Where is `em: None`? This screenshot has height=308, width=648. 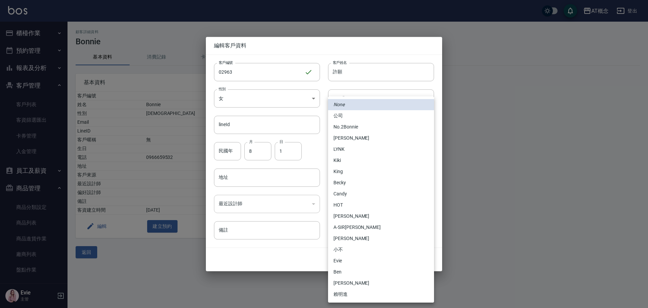 em: None is located at coordinates (339, 104).